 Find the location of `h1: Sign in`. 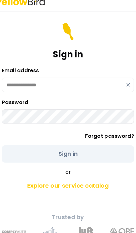

h1: Sign in is located at coordinates (68, 55).